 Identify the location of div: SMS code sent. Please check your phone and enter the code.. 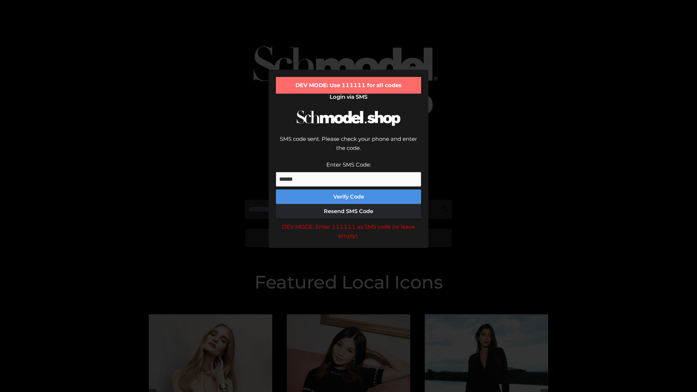
(348, 147).